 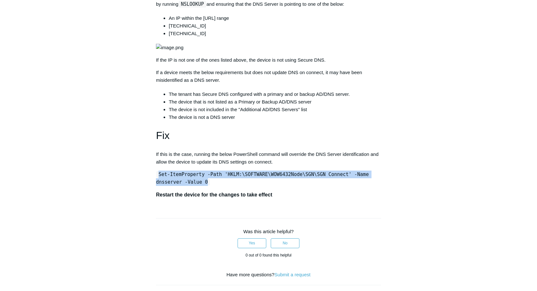 I want to click on a: Submit a request, so click(x=292, y=274).